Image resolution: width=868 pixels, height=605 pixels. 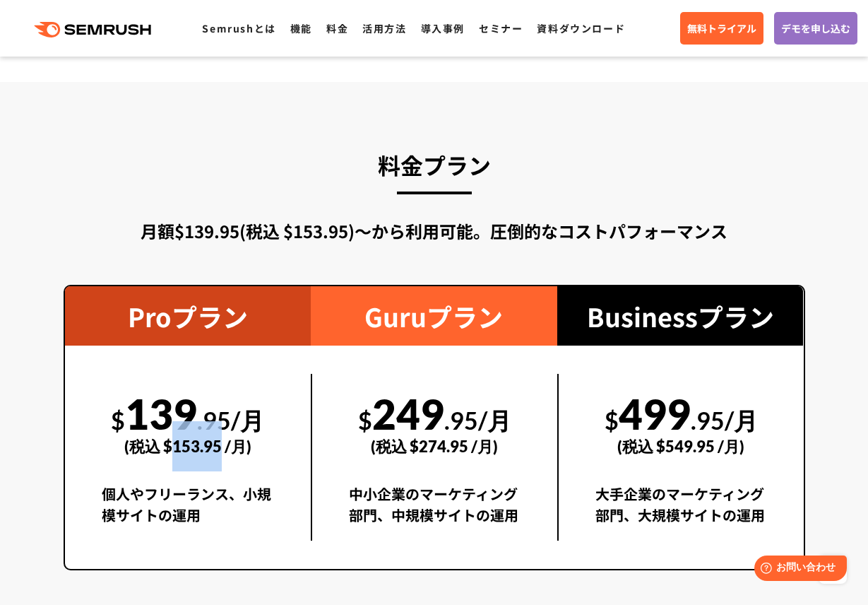 I want to click on a: 活用方法, so click(x=384, y=28).